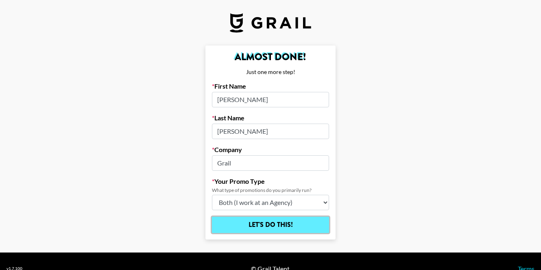 The height and width of the screenshot is (270, 541). Describe the element at coordinates (270, 86) in the screenshot. I see `label: First Name` at that location.